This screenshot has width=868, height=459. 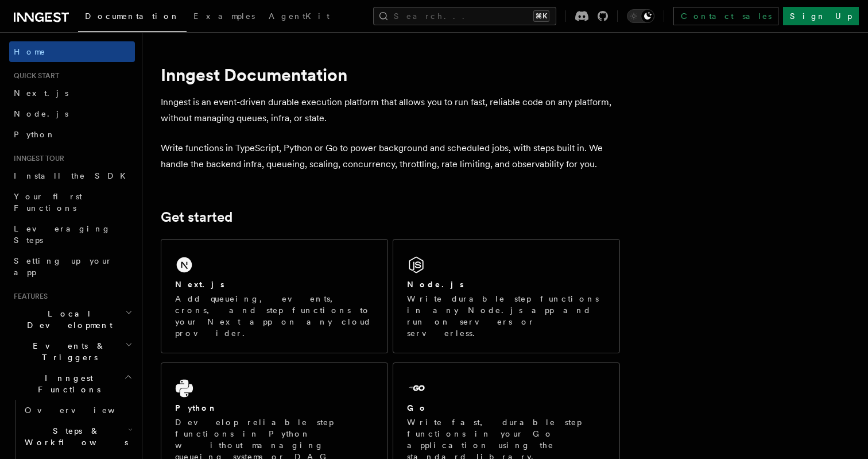 What do you see at coordinates (36, 158) in the screenshot?
I see `span: Inngest tour` at bounding box center [36, 158].